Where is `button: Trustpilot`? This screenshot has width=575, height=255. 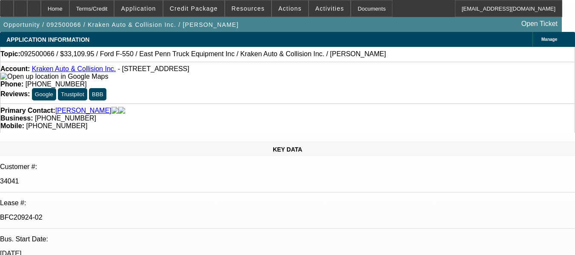 button: Trustpilot is located at coordinates (72, 94).